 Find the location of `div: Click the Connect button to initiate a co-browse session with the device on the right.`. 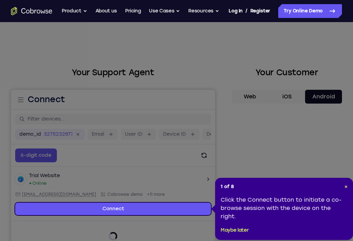

div: Click the Connect button to initiate a co-browse session with the device on the right. is located at coordinates (284, 208).